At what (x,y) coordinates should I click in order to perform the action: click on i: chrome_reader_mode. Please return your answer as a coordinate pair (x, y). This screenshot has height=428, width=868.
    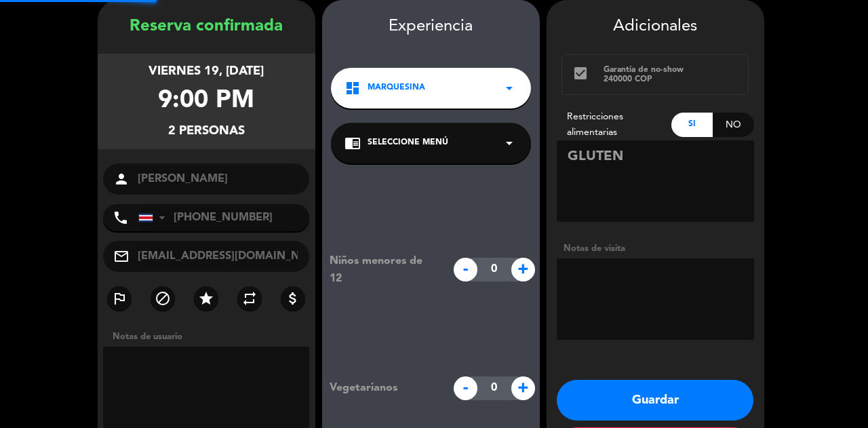
    Looking at the image, I should click on (352, 143).